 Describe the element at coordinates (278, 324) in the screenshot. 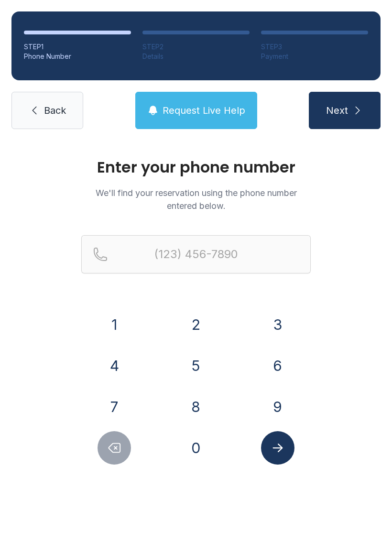

I see `button: 3` at that location.